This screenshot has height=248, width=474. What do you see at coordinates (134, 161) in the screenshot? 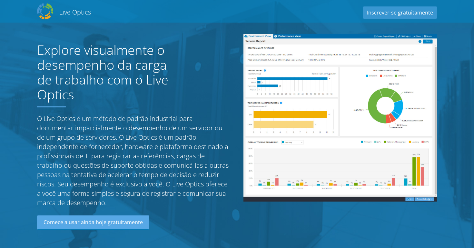
I see `p: O Live Optics é um método de padrão industrial para documentar imparcialmente o desempenho de um ...` at bounding box center [134, 161].